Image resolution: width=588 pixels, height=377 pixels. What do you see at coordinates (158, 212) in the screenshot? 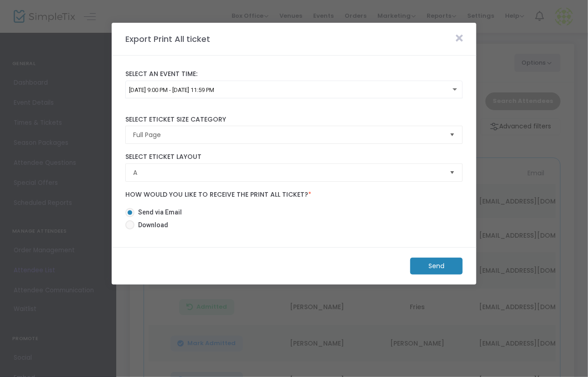
I see `span: Send via Email` at bounding box center [158, 212].